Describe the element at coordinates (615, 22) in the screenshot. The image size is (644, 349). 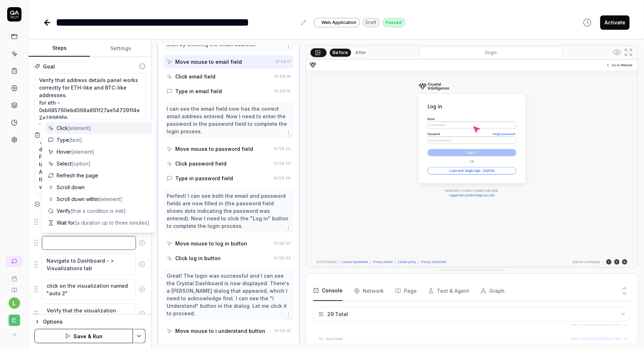
I see `button: Activate` at that location.